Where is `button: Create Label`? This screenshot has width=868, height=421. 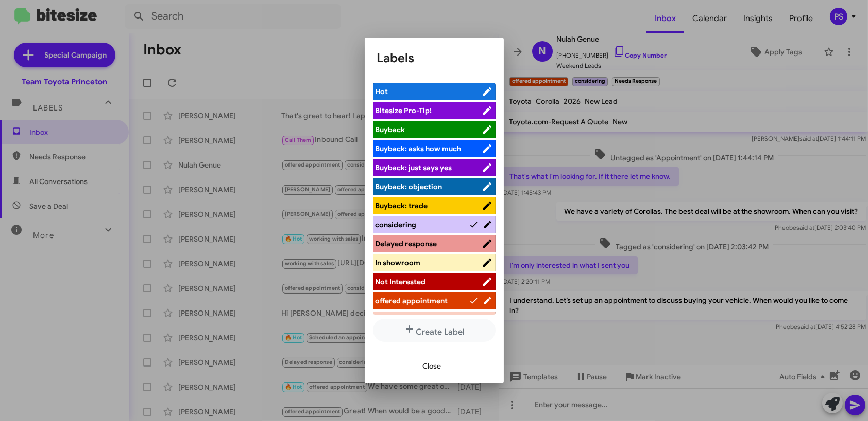
button: Create Label is located at coordinates (434, 330).